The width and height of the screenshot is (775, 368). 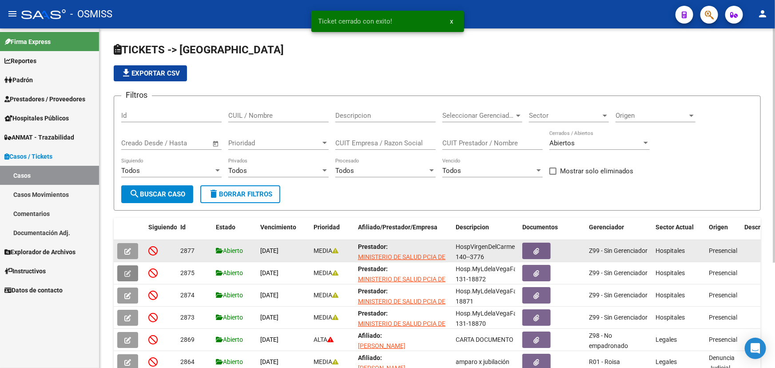 What do you see at coordinates (240, 194) in the screenshot?
I see `button: Borrar Filtros` at bounding box center [240, 194].